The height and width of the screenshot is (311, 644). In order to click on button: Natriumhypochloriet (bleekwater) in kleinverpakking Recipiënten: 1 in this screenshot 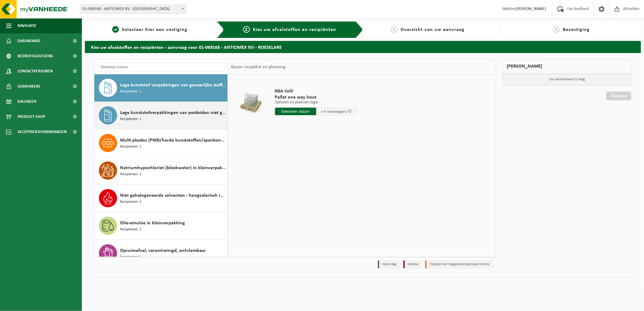, I will do `click(161, 171)`.